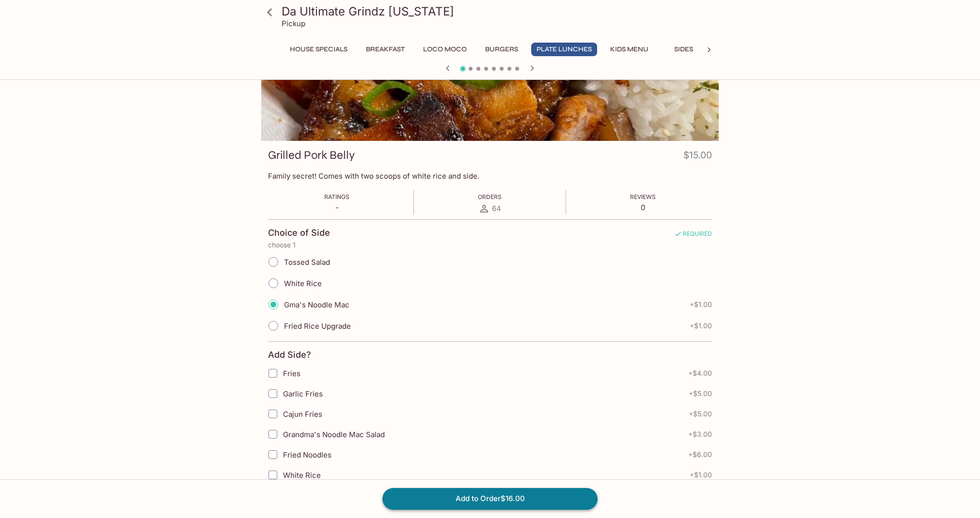 The width and height of the screenshot is (980, 518). I want to click on span: Gma's Noodle Mac, so click(316, 305).